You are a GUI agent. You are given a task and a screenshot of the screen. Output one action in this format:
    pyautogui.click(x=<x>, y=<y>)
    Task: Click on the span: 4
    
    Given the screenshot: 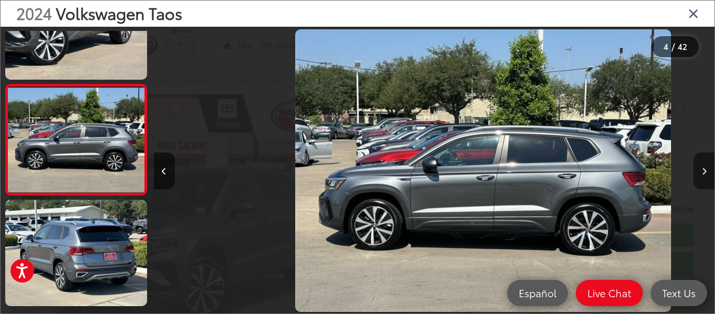 What is the action you would take?
    pyautogui.click(x=666, y=46)
    